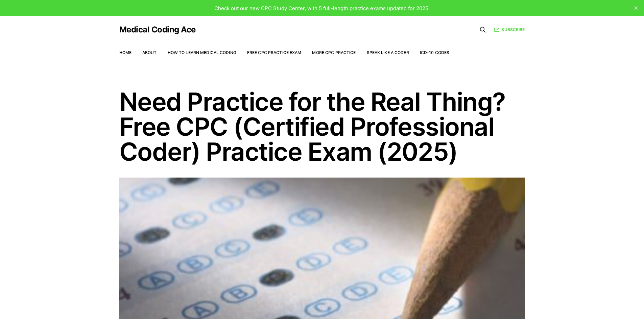 The width and height of the screenshot is (644, 319). Describe the element at coordinates (126, 52) in the screenshot. I see `a: Home` at that location.